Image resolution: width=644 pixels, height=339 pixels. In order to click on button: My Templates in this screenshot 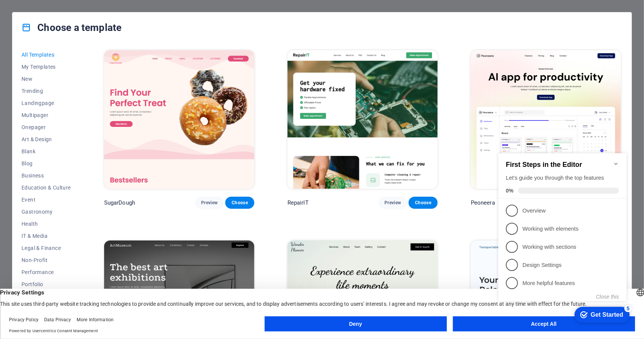, I will do `click(46, 67)`.